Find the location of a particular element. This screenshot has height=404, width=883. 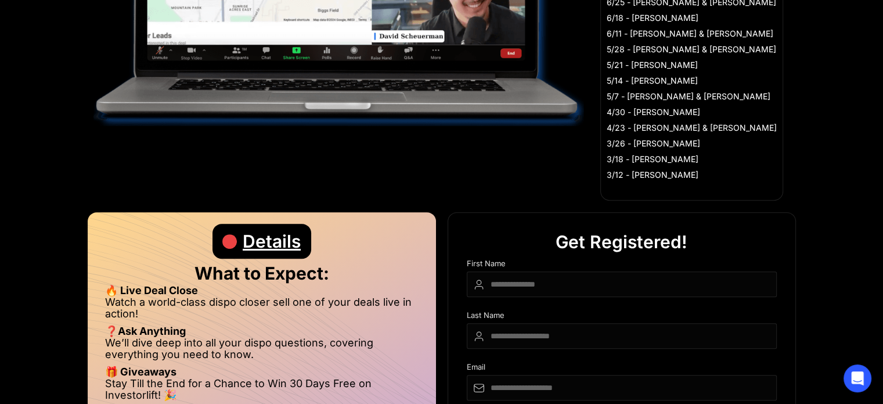

li: Watch a world-class dispo closer sell one of your deals live in action! is located at coordinates (262, 311).